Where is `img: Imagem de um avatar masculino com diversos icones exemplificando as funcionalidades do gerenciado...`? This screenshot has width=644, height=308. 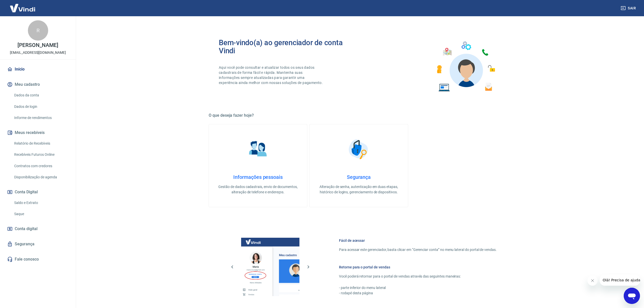 img: Imagem de um avatar masculino com diversos icones exemplificando as funcionalidades do gerenciado... is located at coordinates (465, 67).